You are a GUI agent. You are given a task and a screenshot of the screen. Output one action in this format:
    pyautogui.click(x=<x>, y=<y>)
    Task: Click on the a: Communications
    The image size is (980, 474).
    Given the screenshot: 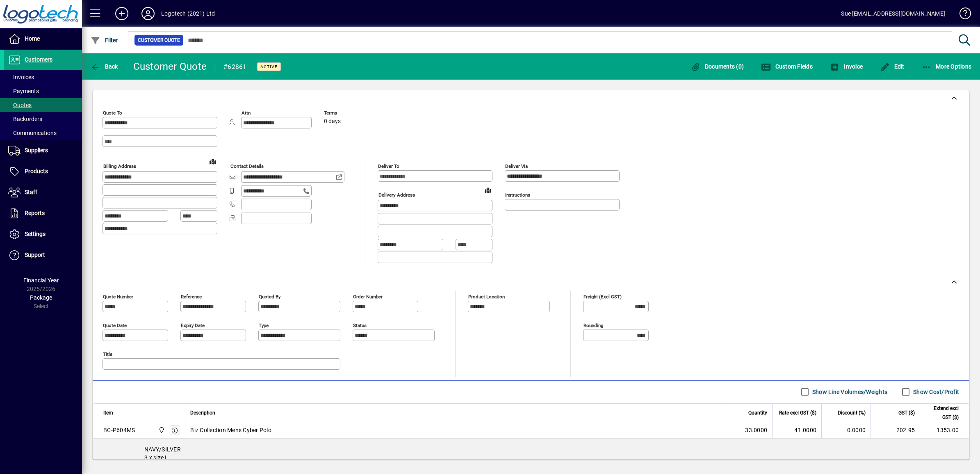 What is the action you would take?
    pyautogui.click(x=43, y=133)
    